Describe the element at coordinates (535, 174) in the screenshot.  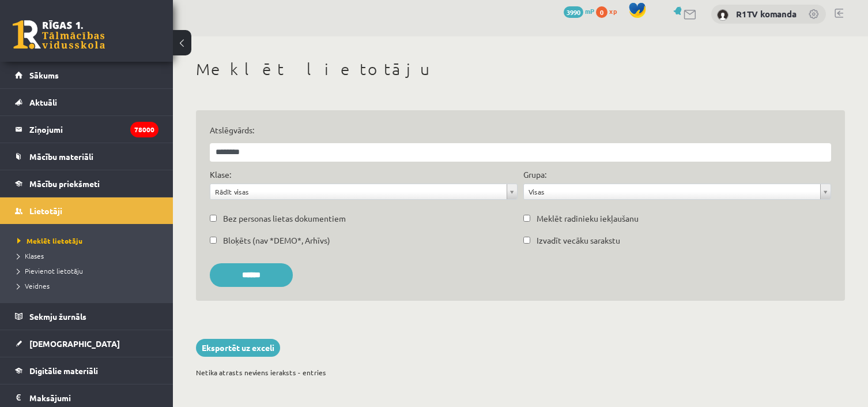
I see `label: Grupa:` at that location.